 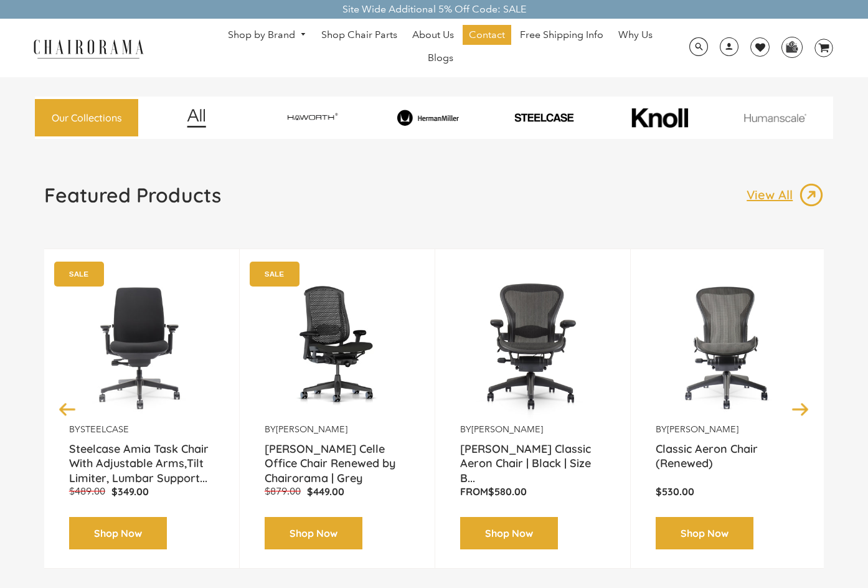 I want to click on a: Classic Aeron Chair (Renewed) - chairorama Classic Aeron Chair (Renewed) - chairorama, so click(x=728, y=345).